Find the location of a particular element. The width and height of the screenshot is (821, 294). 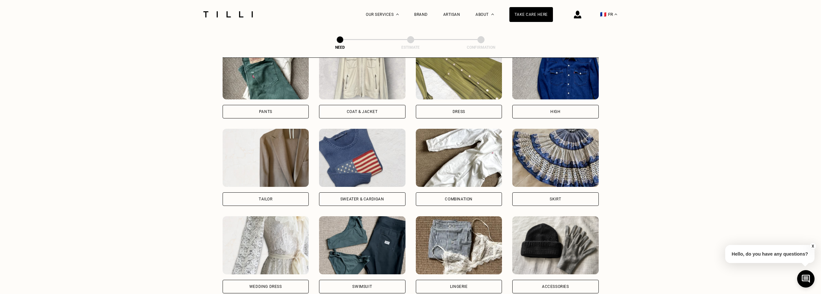

img: Tilli alters your Coat & Jacket is located at coordinates (362, 70).